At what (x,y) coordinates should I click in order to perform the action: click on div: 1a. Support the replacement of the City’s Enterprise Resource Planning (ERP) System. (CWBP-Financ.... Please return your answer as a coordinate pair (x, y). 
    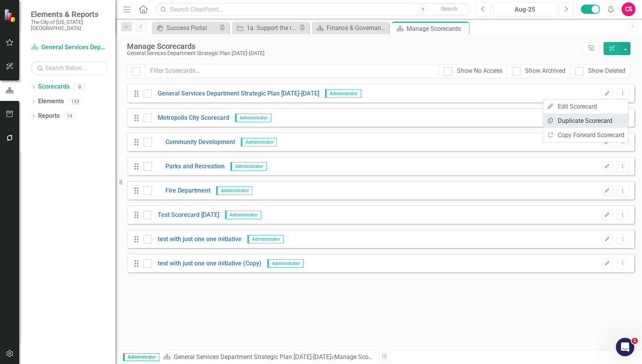
    Looking at the image, I should click on (272, 28).